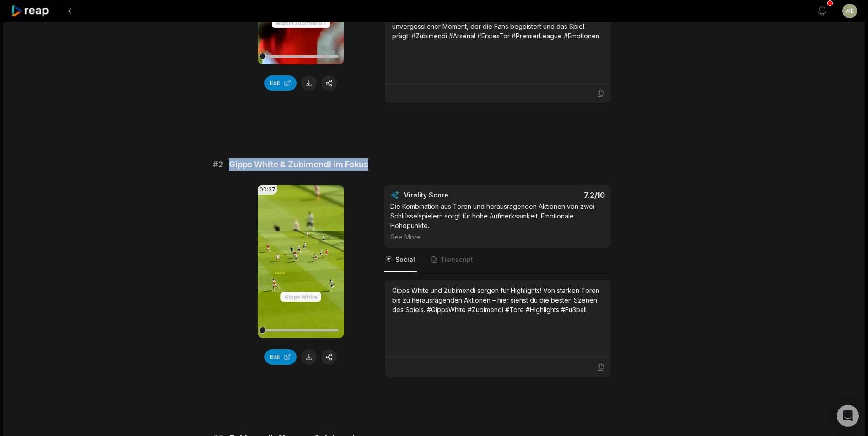 The height and width of the screenshot is (436, 868). I want to click on div: Die Kombination aus Toren und herausragenden Aktionen von zwei Schlüsselspielern sorgt für hohe A..., so click(498, 221).